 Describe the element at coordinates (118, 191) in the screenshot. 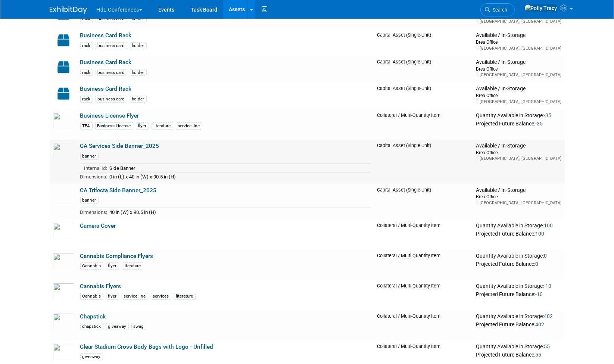

I see `a: CA Trifecta Side Banner_2025` at that location.